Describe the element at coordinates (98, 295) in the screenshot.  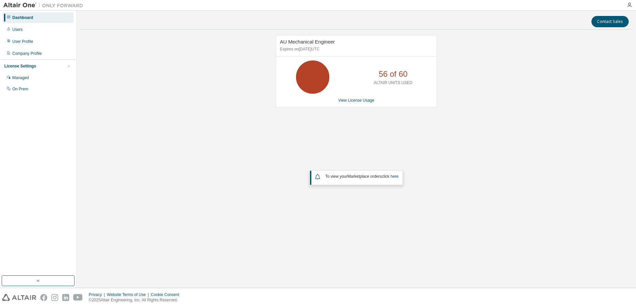
I see `div: Privacy` at that location.